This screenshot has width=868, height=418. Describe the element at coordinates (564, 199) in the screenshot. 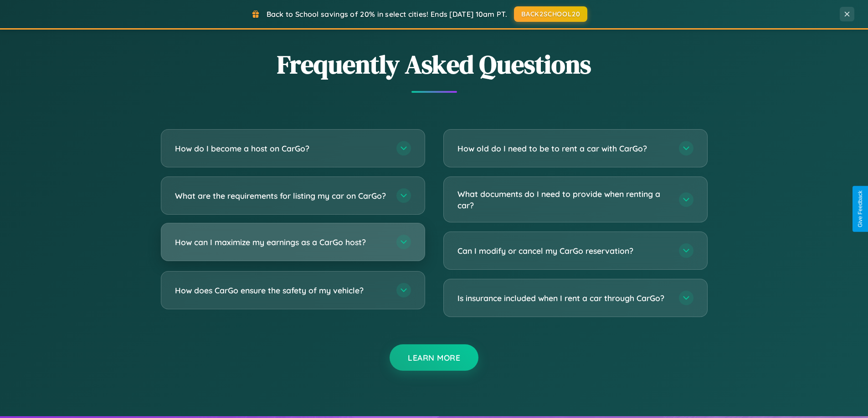

I see `h3: What documents do I need to provide when renting a car?` at that location.